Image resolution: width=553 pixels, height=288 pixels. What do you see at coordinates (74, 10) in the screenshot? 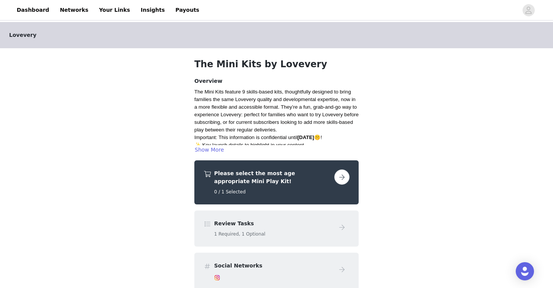
I see `a: Networks` at bounding box center [74, 10].